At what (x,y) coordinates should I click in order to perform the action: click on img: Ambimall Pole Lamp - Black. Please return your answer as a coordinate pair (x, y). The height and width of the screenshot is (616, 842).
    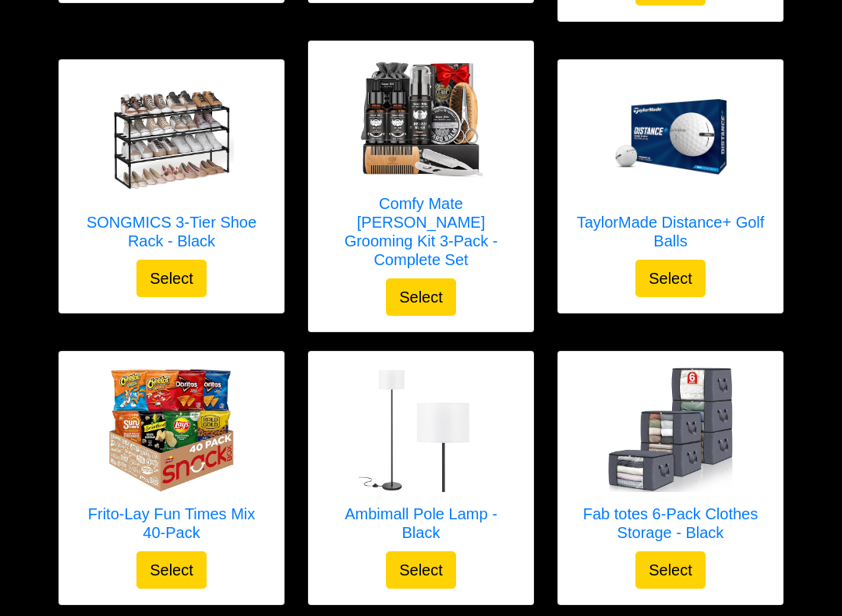
    Looking at the image, I should click on (421, 430).